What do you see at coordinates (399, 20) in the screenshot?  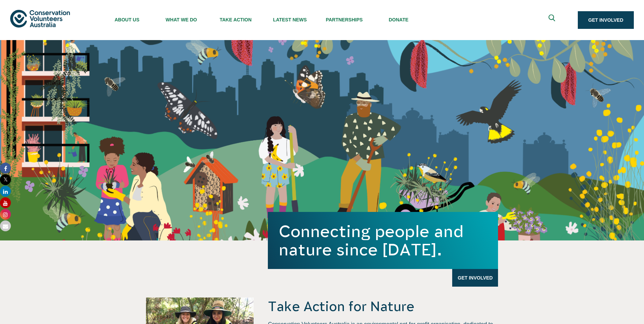 I see `span: Donate` at bounding box center [399, 20].